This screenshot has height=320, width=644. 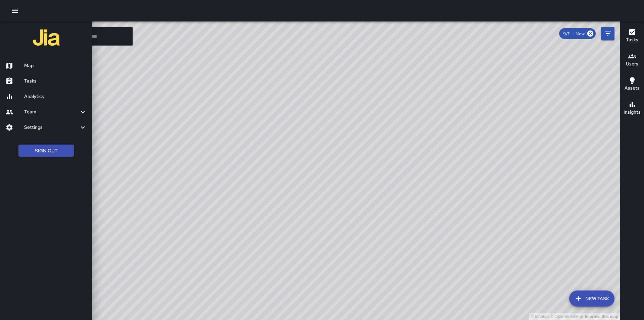 I want to click on h6: Team, so click(x=51, y=112).